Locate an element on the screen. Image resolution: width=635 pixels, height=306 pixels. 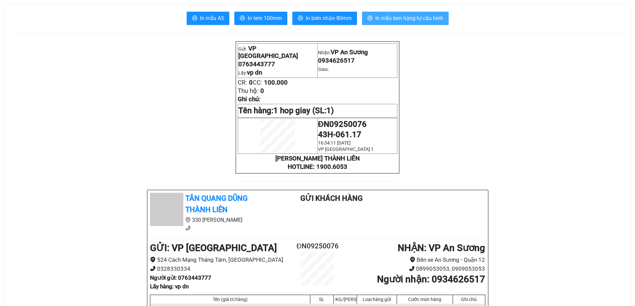
button: printerIn biên nhận 80mm is located at coordinates (325, 18).